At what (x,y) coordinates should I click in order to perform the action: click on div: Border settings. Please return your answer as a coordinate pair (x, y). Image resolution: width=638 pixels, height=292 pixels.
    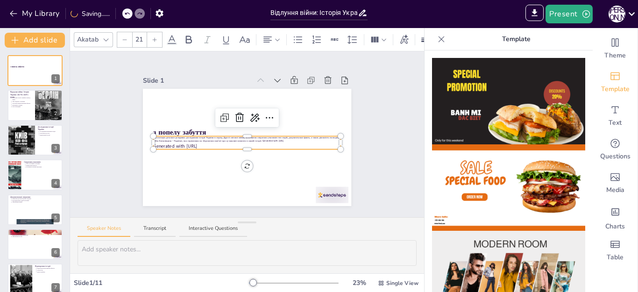
    Looking at the image, I should click on (424, 40).